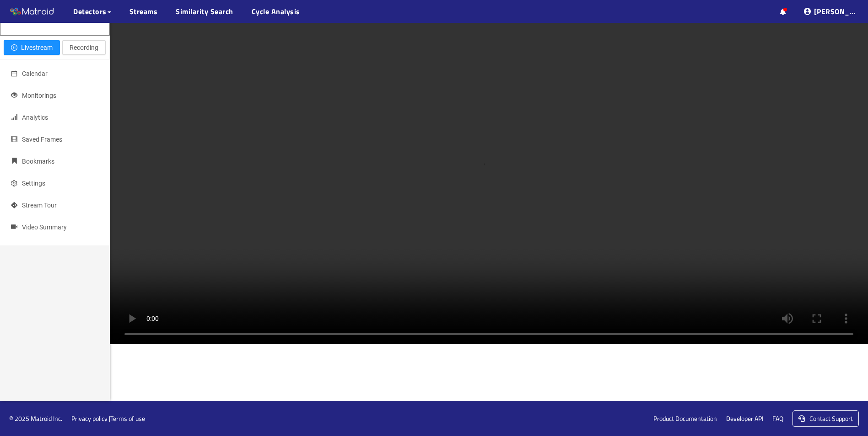 The image size is (868, 436). I want to click on span: setting, so click(14, 183).